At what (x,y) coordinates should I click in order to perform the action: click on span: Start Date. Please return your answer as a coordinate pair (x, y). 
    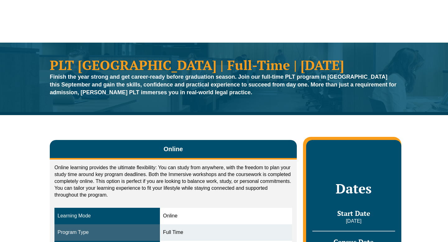
    Looking at the image, I should click on (354, 213).